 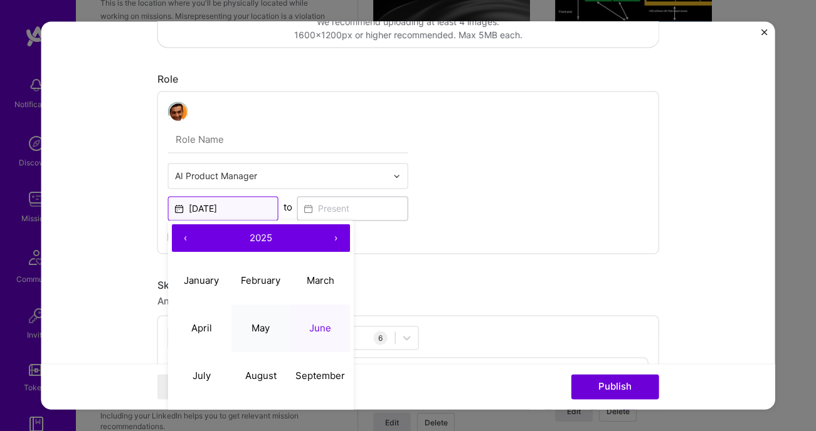 I want to click on button: June 2025, so click(x=320, y=329).